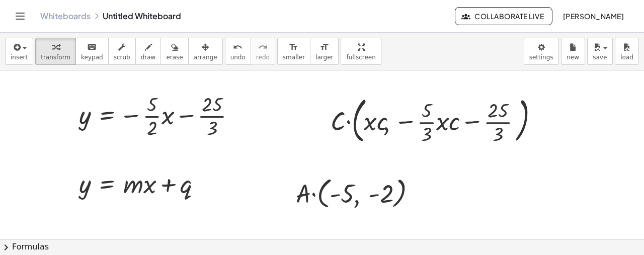 Image resolution: width=644 pixels, height=255 pixels. What do you see at coordinates (205, 57) in the screenshot?
I see `span: arrange` at bounding box center [205, 57].